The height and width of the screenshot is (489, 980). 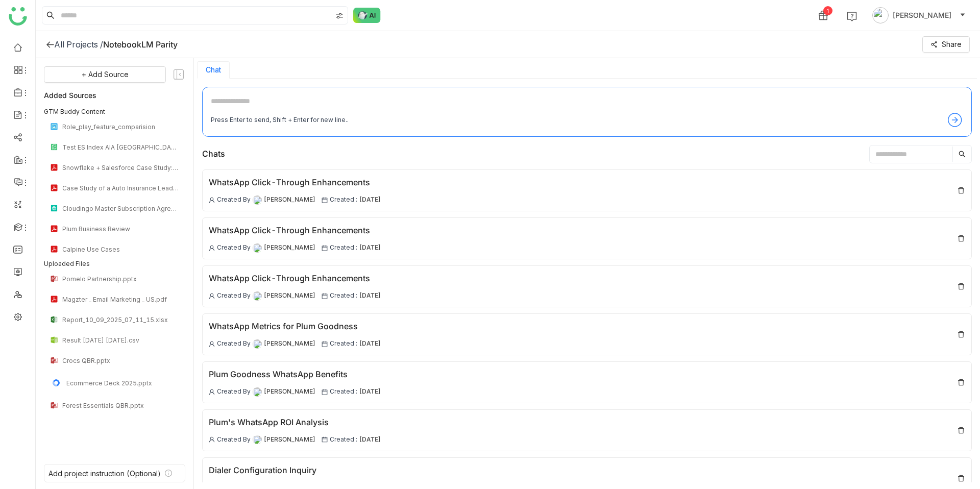 I want to click on div: Uploaded Files, so click(x=114, y=264).